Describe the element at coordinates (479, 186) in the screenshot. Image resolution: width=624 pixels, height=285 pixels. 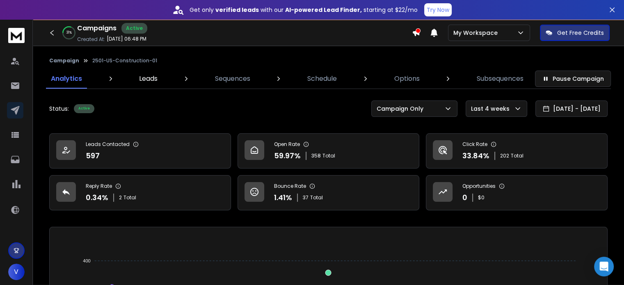
I see `p: Opportunities` at that location.